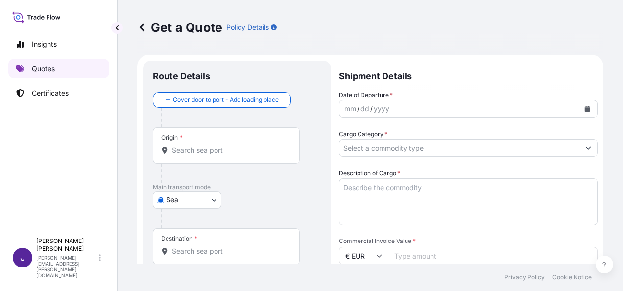 The width and height of the screenshot is (623, 291). Describe the element at coordinates (468, 241) in the screenshot. I see `span: Commercial Invoice Value` at that location.